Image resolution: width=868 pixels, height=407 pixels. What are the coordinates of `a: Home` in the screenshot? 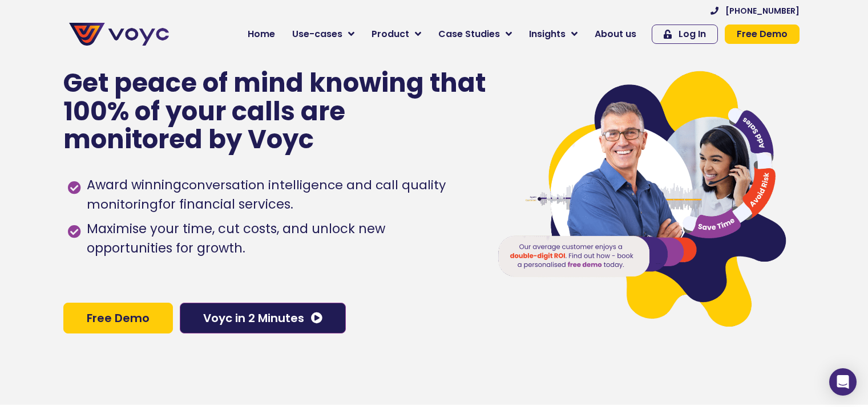 It's located at (262, 34).